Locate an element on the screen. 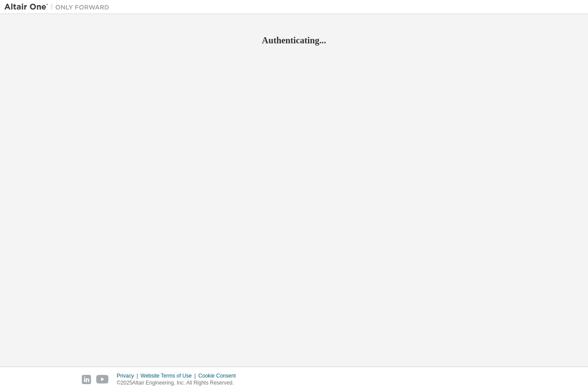  img: Altair One is located at coordinates (59, 7).